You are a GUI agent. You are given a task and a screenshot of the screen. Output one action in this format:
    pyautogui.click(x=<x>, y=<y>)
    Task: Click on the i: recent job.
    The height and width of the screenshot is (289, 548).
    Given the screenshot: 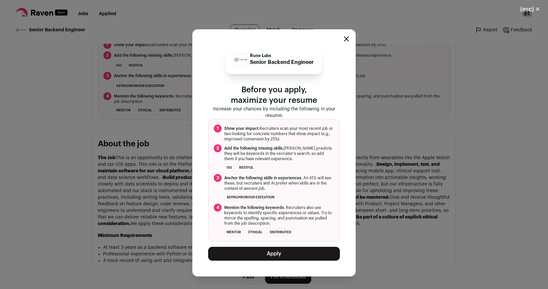 What is the action you would take?
    pyautogui.click(x=256, y=188)
    